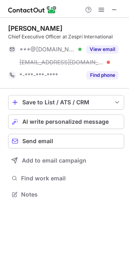  What do you see at coordinates (66, 122) in the screenshot?
I see `button: AI write personalized message` at bounding box center [66, 122].